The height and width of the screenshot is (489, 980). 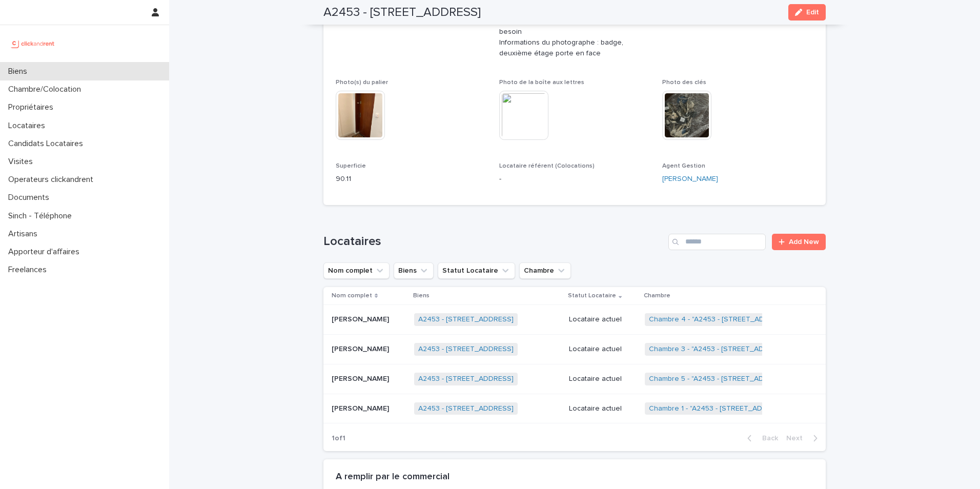 I want to click on span: Back, so click(x=766, y=438).